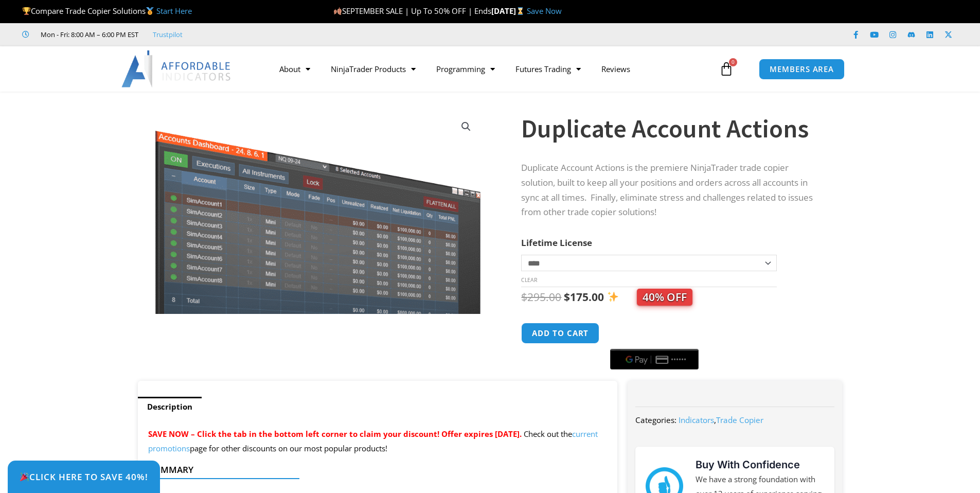 Image resolution: width=980 pixels, height=493 pixels. What do you see at coordinates (84, 477) in the screenshot?
I see `span: Click Here to save 40%!` at bounding box center [84, 477].